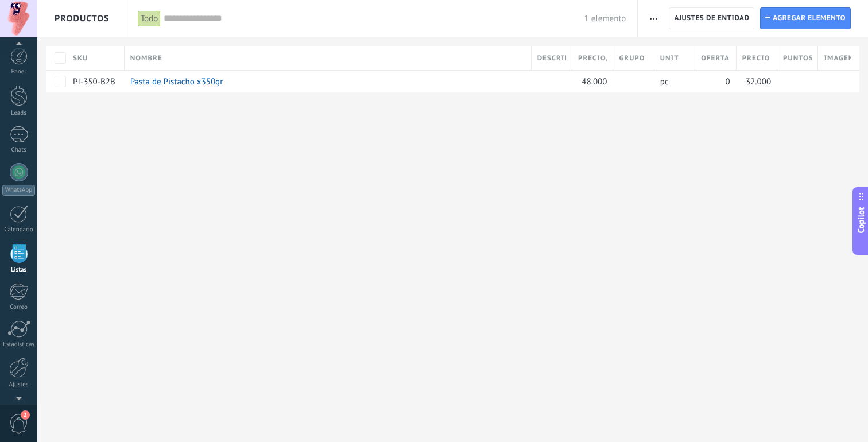  Describe the element at coordinates (552, 58) in the screenshot. I see `span: Descripción` at that location.